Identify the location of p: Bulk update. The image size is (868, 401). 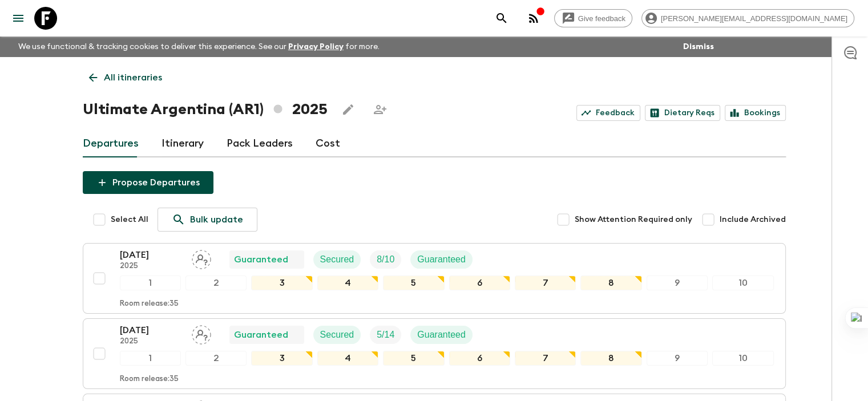
(216, 220).